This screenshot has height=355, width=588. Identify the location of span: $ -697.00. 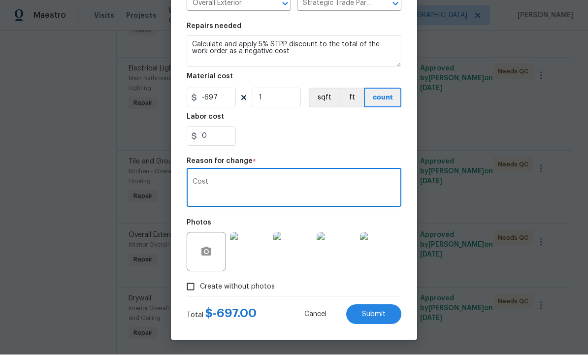
(231, 314).